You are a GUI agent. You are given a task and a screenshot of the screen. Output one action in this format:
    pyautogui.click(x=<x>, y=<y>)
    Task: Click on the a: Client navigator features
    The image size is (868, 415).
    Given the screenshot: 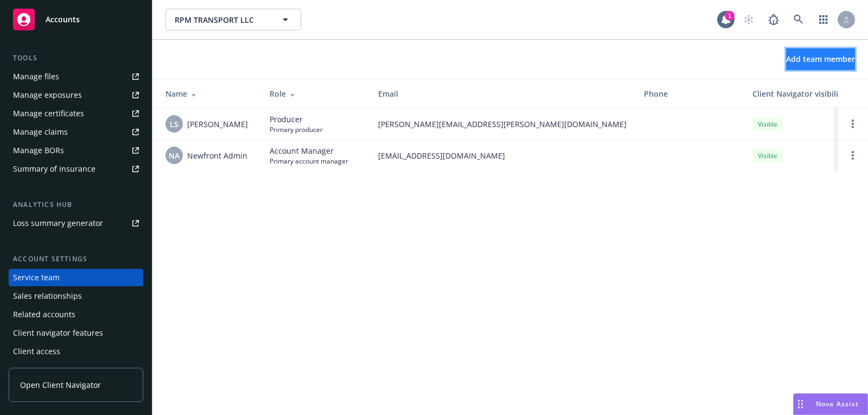 What is the action you would take?
    pyautogui.click(x=76, y=333)
    